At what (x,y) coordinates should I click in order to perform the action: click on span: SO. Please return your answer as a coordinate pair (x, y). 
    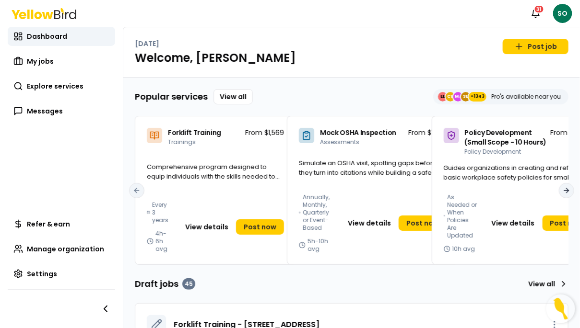
    Looking at the image, I should click on (562, 13).